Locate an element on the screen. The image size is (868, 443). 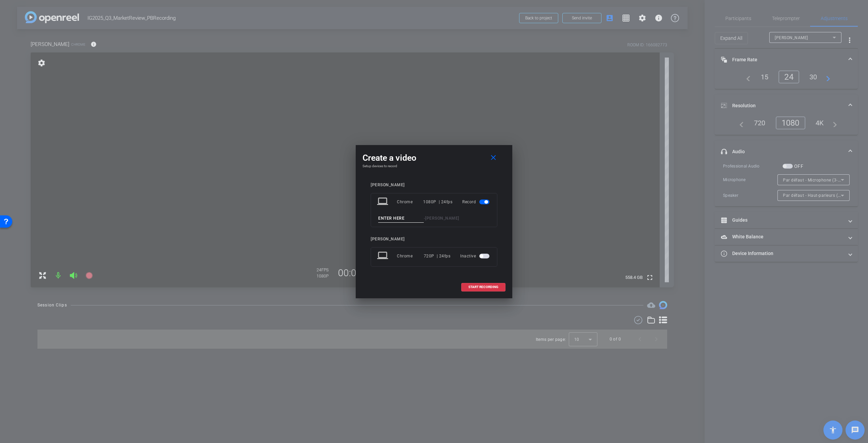
div: Create a video is located at coordinates (434, 158).